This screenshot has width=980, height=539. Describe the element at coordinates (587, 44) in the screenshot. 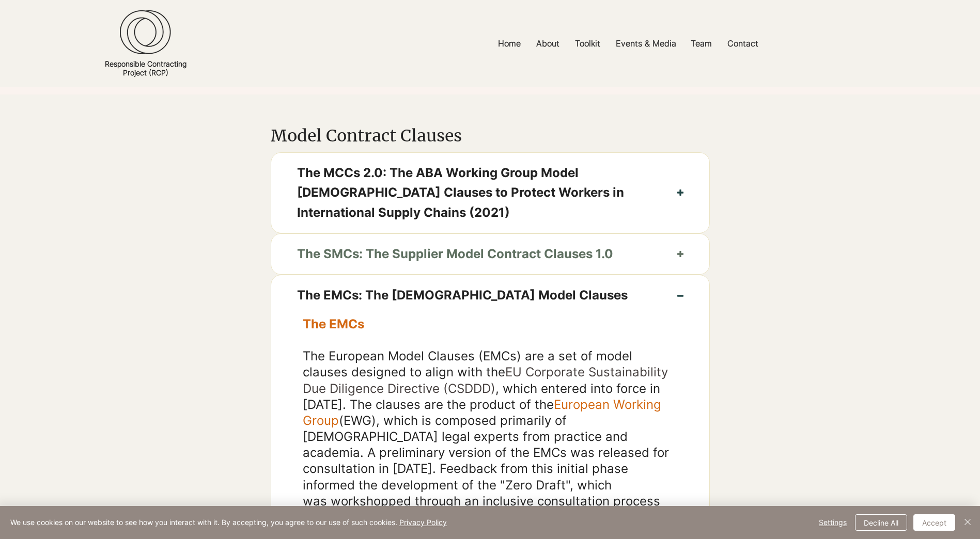

I see `a: Toolkit` at that location.